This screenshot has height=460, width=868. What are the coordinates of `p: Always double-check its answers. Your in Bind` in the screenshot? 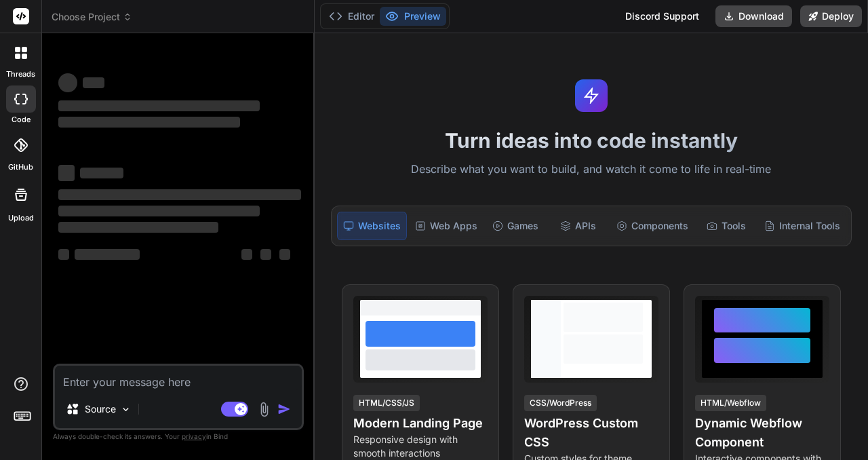 It's located at (179, 436).